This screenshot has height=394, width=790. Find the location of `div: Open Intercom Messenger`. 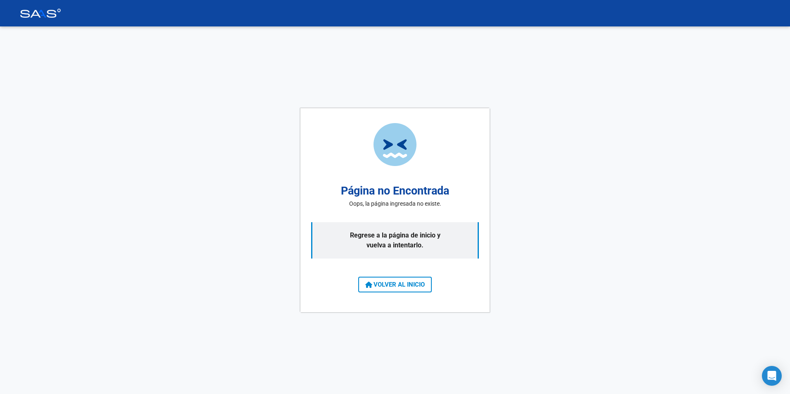

div: Open Intercom Messenger is located at coordinates (772, 376).